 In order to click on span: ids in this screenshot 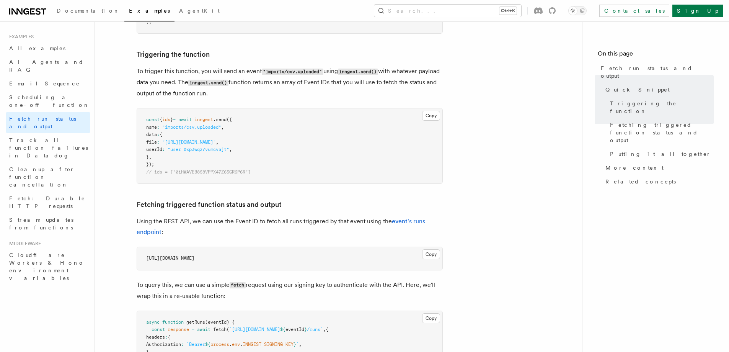, I will do `click(166, 119)`.